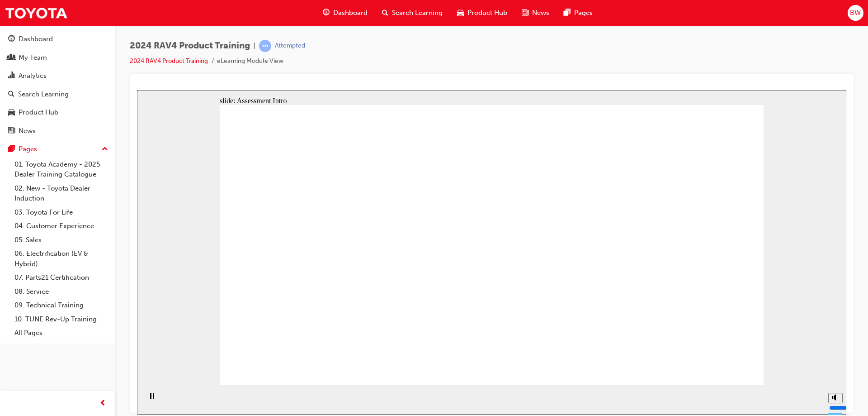 The image size is (868, 416). What do you see at coordinates (61, 291) in the screenshot?
I see `a: 08. Service` at bounding box center [61, 291].